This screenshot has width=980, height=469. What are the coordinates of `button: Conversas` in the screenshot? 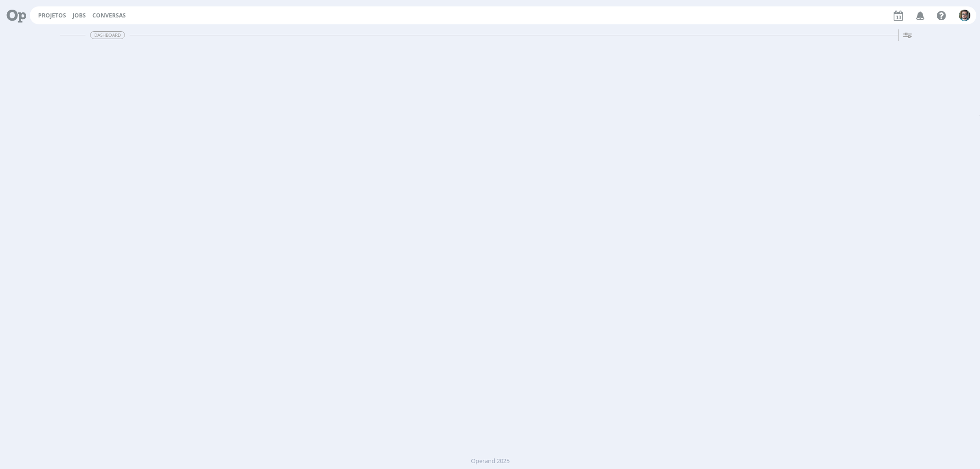 It's located at (109, 16).